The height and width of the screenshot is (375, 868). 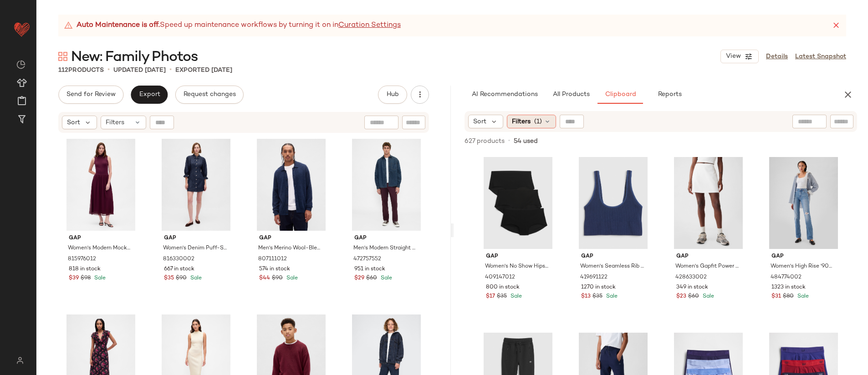 What do you see at coordinates (594, 277) in the screenshot?
I see `span: 419691122` at bounding box center [594, 277].